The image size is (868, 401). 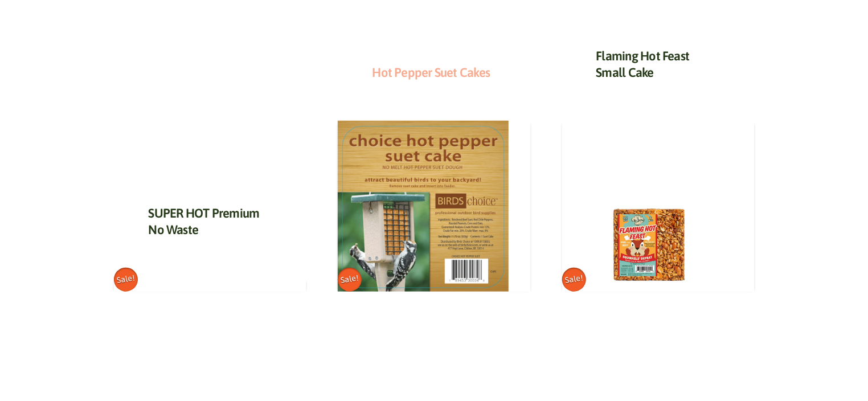 I want to click on a: Hot Pepper Suet Cakes, so click(x=431, y=72).